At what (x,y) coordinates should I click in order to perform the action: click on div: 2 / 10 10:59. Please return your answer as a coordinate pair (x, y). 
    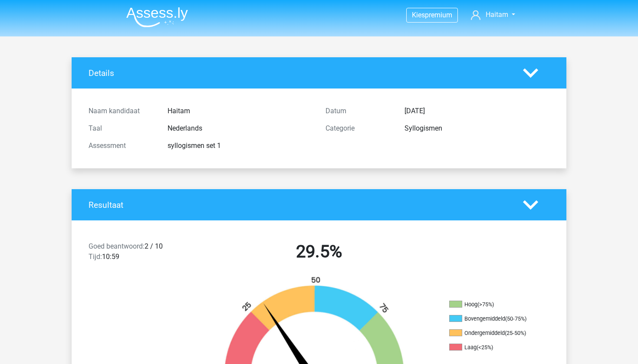
    Looking at the image, I should click on (141, 253).